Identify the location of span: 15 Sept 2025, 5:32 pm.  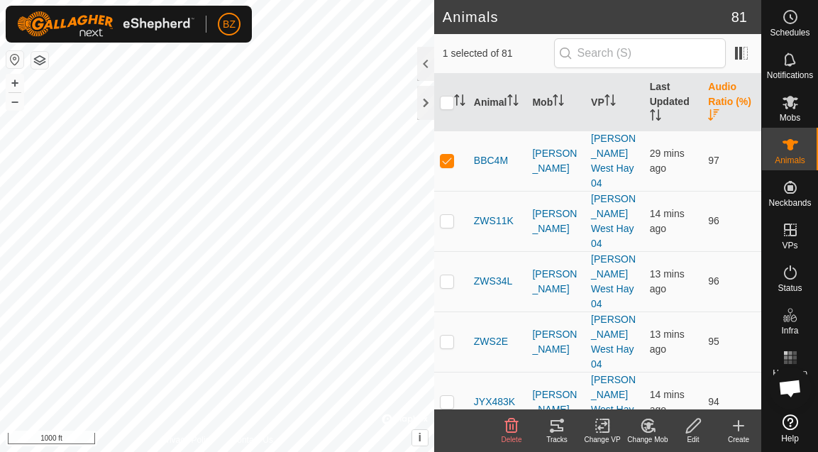
(667, 221).